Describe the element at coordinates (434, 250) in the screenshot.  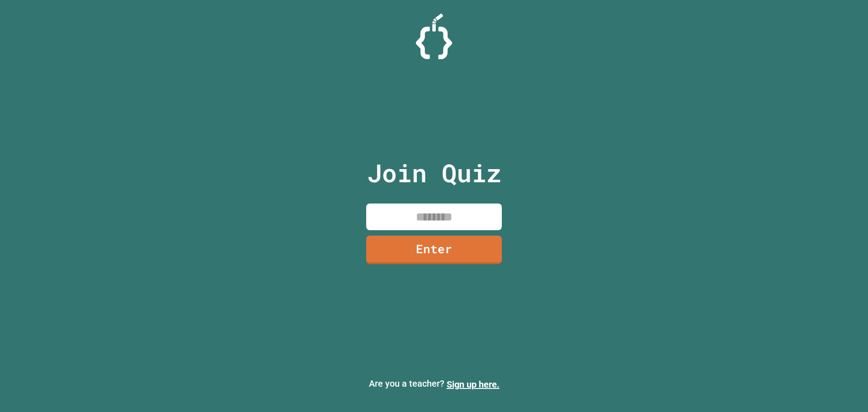
I see `a: Enter` at that location.